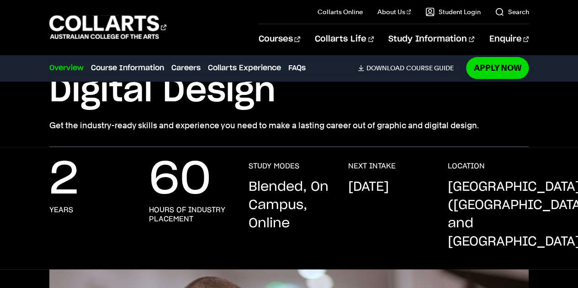 Image resolution: width=578 pixels, height=288 pixels. Describe the element at coordinates (340, 12) in the screenshot. I see `a: Collarts Online` at that location.